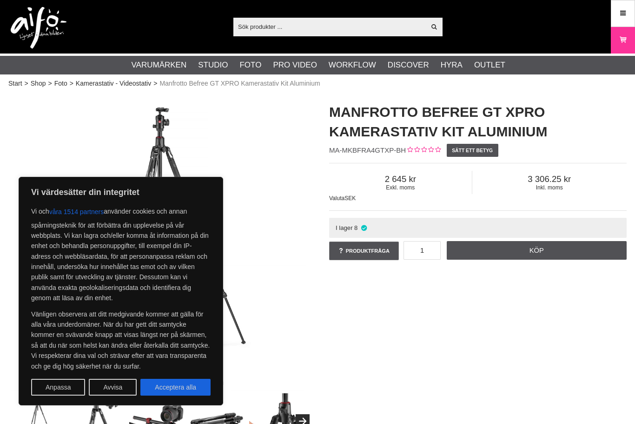  I want to click on span: SEK, so click(350, 198).